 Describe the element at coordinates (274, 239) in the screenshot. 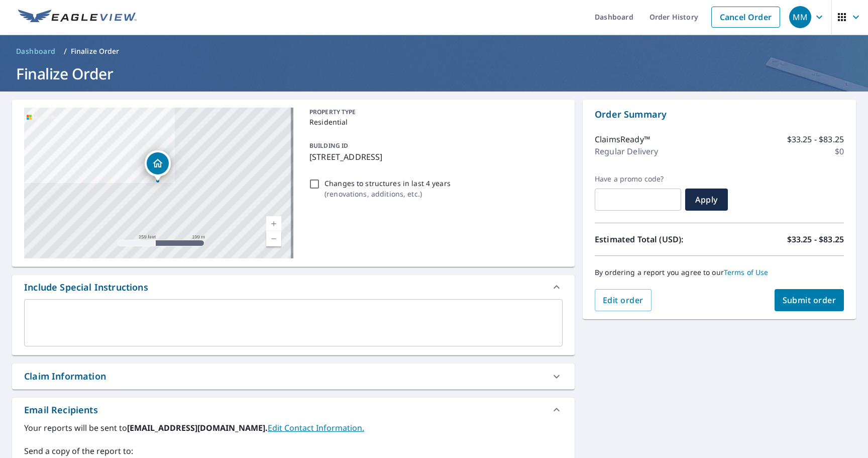

I see `a: Current Level 17, Zoom Out` at that location.